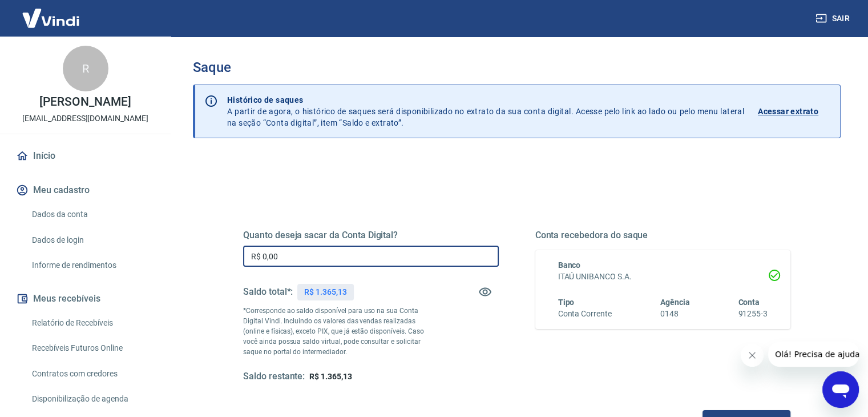 Image resolution: width=868 pixels, height=417 pixels. I want to click on p: Histórico de saques, so click(486, 100).